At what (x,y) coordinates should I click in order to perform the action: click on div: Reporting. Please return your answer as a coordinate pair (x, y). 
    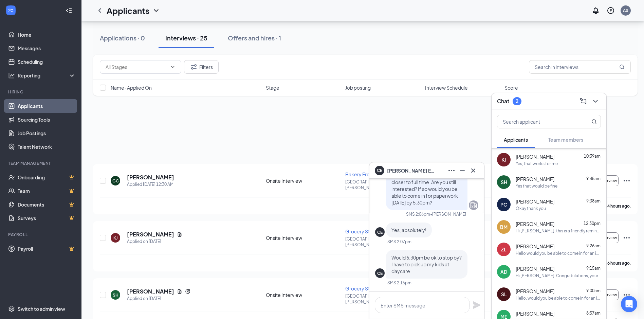
    Looking at the image, I should click on (47, 75).